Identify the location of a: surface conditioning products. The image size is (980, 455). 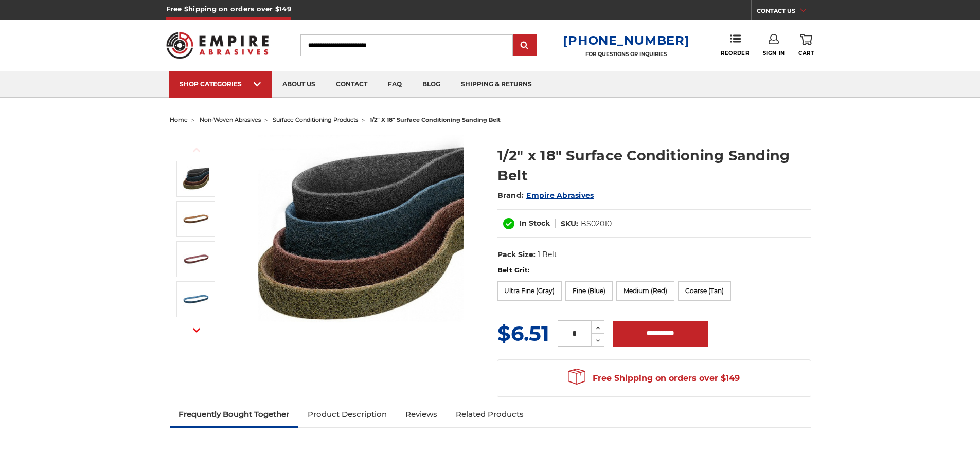
(315, 120).